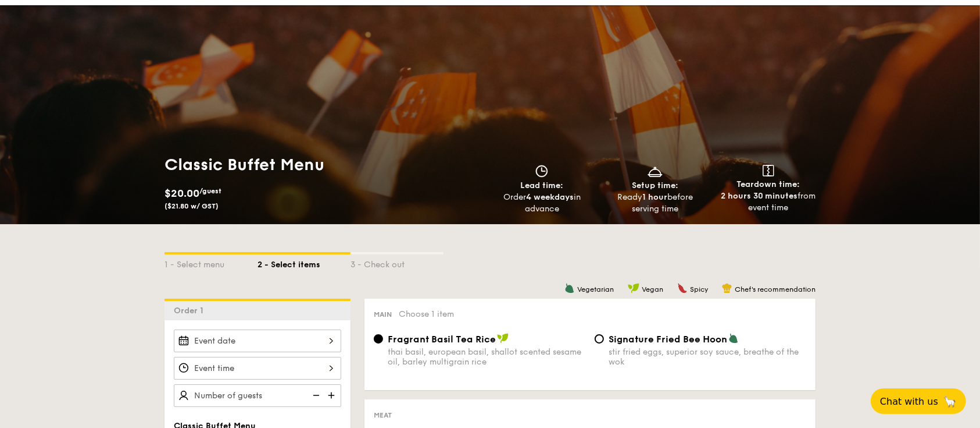  What do you see at coordinates (315, 395) in the screenshot?
I see `img: icon-reduce.1d2dbef1.svg` at bounding box center [315, 395].